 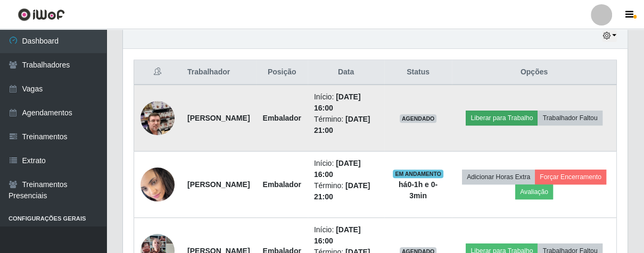 I want to click on button: Liberar para Trabalho, so click(x=501, y=118).